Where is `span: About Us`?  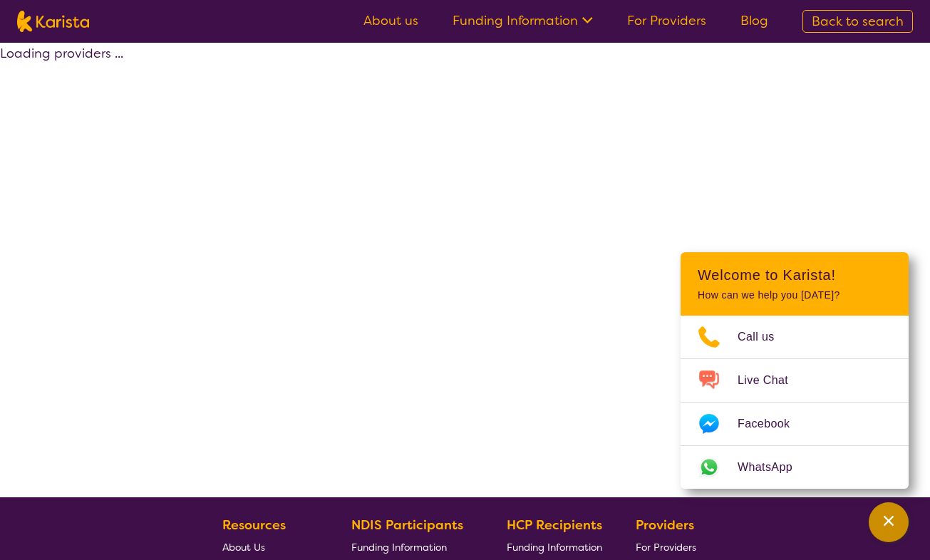
span: About Us is located at coordinates (244, 547).